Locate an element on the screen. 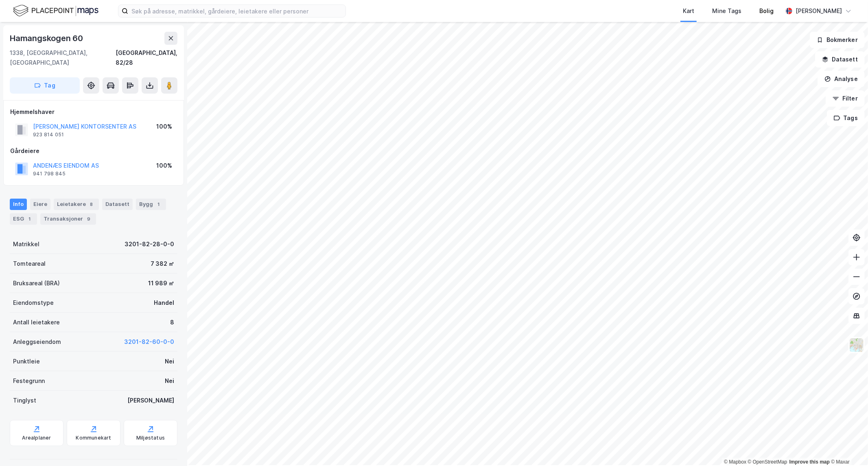  button: Filter is located at coordinates (845, 98).